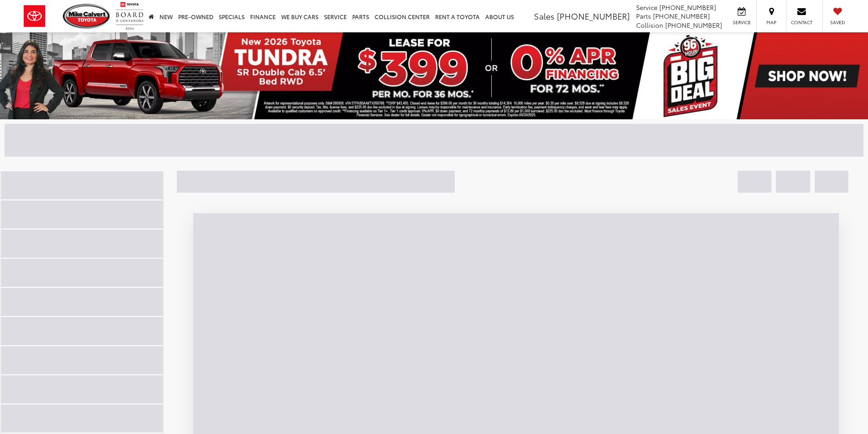  What do you see at coordinates (87, 16) in the screenshot?
I see `img: Mike Calvert Toyota` at bounding box center [87, 16].